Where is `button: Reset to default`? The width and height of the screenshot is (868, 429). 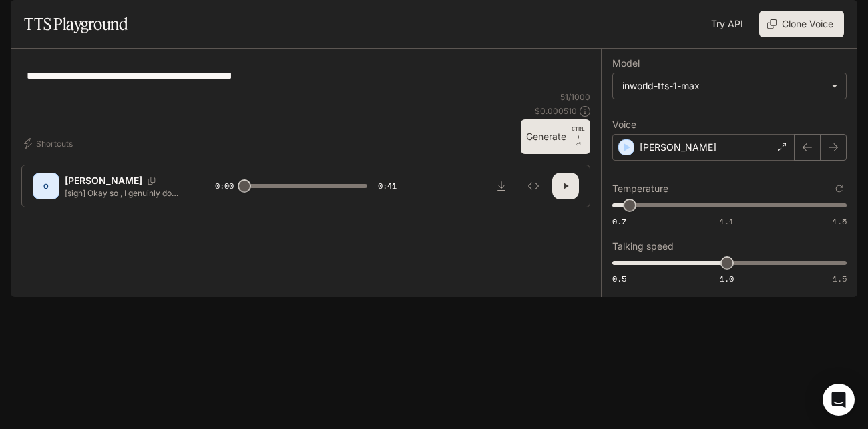 button: Reset to default is located at coordinates (838, 189).